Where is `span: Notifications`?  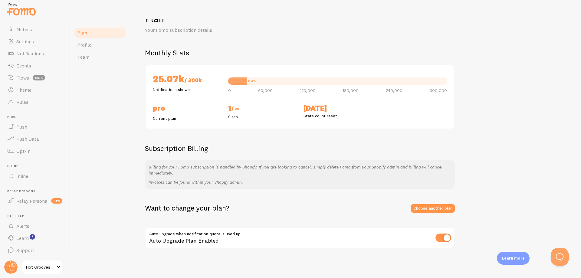 span: Notifications is located at coordinates (30, 54).